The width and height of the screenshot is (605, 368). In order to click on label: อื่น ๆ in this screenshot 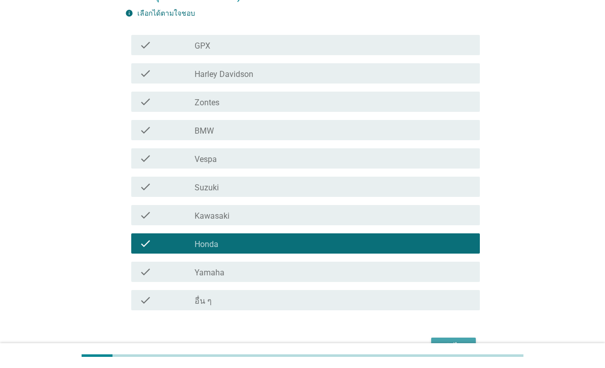, I will do `click(203, 302)`.